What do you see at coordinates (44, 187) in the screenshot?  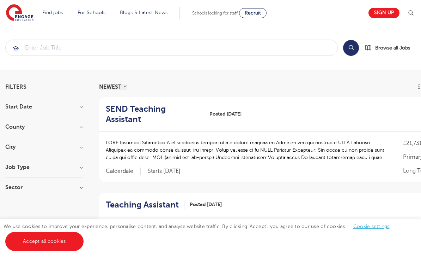 I see `h3: Sector` at bounding box center [44, 187].